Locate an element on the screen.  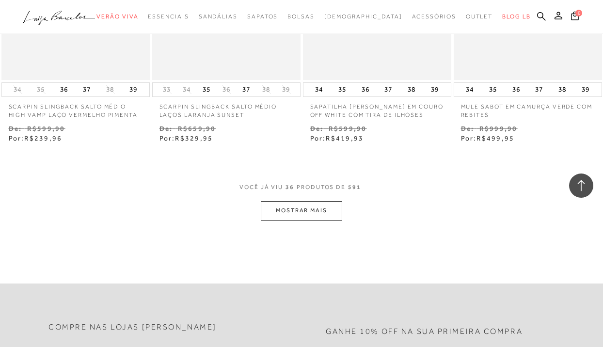
small: R$999,90 is located at coordinates (498, 128).